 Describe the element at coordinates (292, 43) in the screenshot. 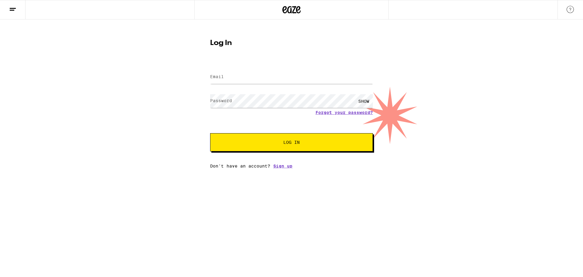

I see `h1: Log In` at that location.